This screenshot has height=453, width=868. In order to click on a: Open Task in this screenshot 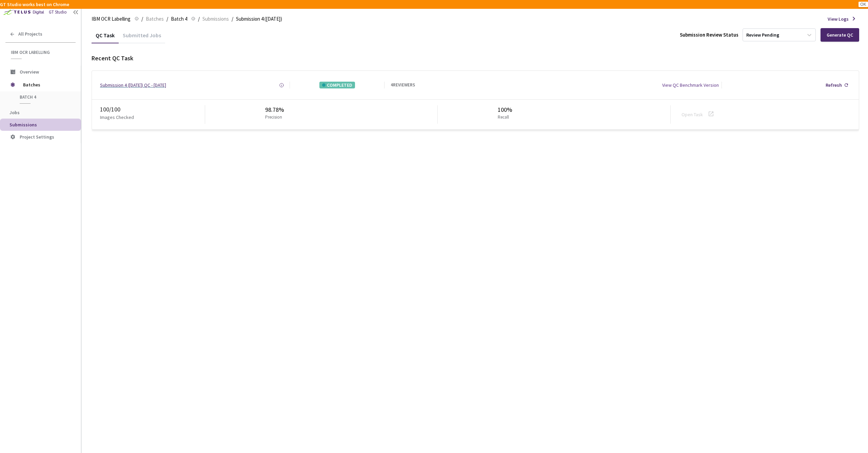, I will do `click(692, 115)`.